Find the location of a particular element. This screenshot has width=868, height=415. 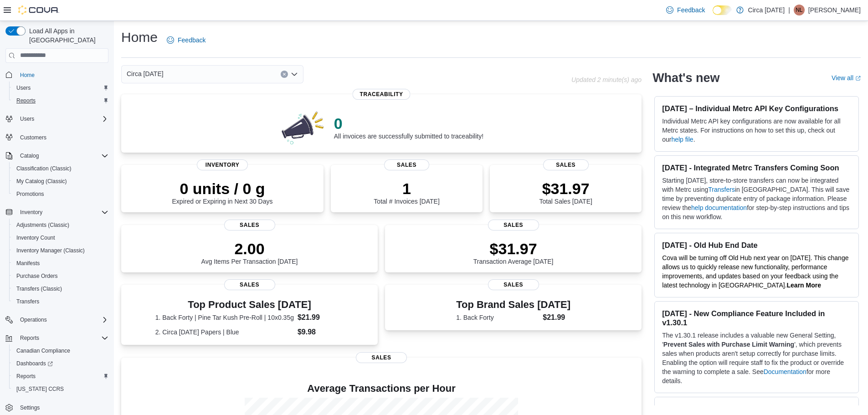

dd: $9.98 is located at coordinates (320, 332).